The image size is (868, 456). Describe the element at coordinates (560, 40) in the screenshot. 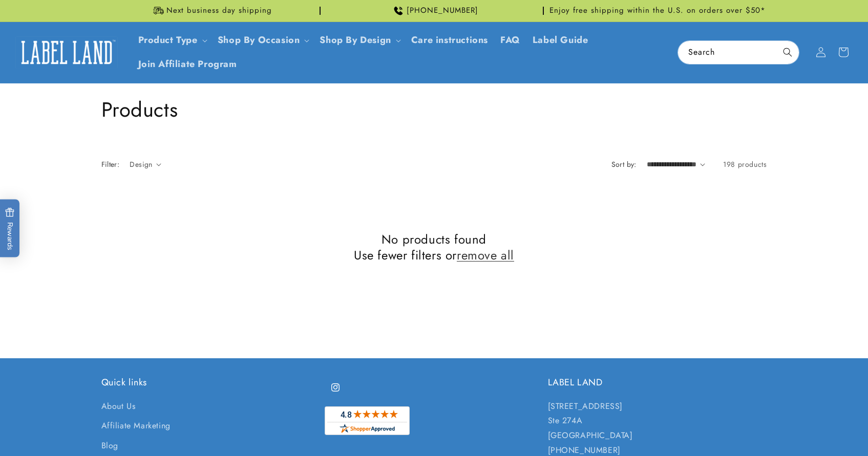

I see `span: Label Guide` at that location.